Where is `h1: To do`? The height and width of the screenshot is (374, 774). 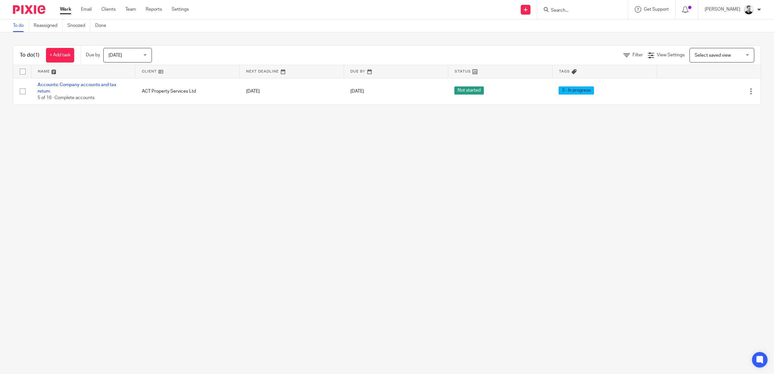 h1: To do is located at coordinates (29, 55).